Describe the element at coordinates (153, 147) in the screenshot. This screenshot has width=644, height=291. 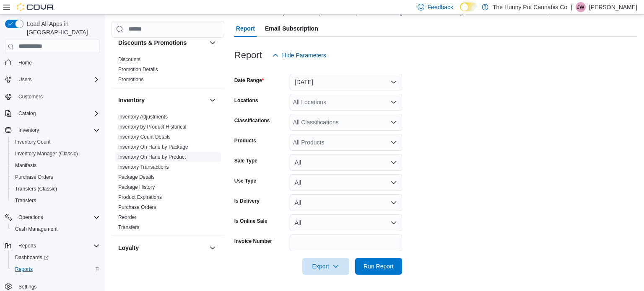
I see `a: Inventory On Hand by Package` at that location.